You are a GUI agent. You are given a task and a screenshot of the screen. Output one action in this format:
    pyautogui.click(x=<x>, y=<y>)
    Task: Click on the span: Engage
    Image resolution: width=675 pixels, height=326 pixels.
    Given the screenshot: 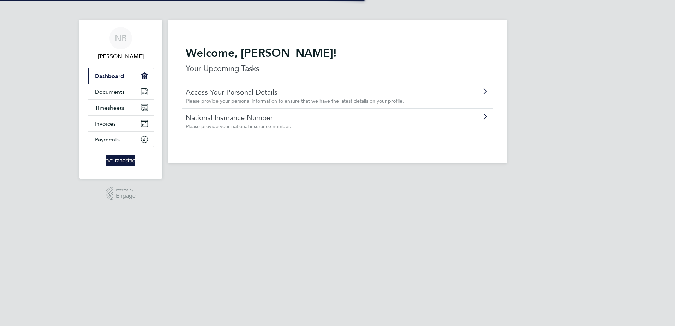 What is the action you would take?
    pyautogui.click(x=126, y=196)
    